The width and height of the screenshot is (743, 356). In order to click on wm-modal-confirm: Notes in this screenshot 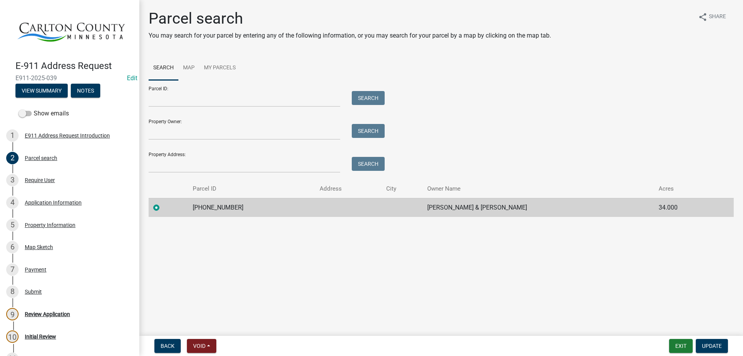, I will do `click(86, 91)`.